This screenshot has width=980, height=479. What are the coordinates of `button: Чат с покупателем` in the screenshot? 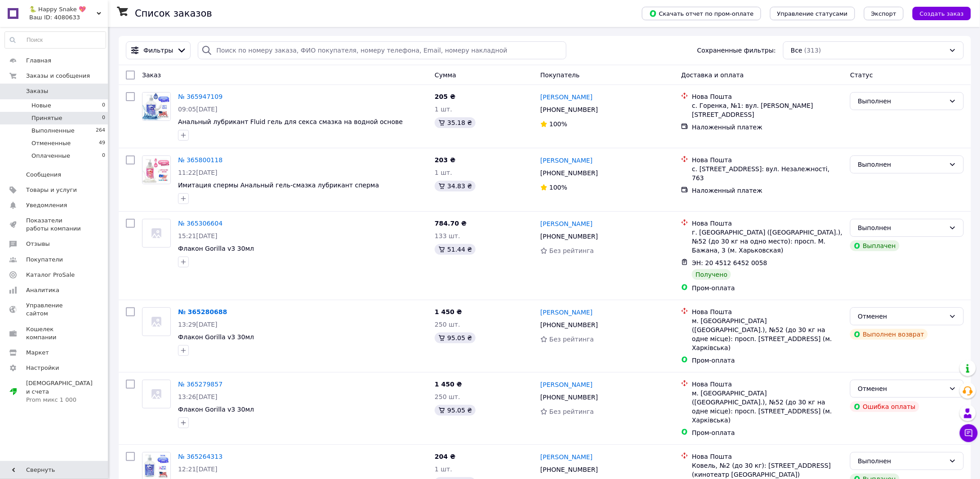 It's located at (968, 433).